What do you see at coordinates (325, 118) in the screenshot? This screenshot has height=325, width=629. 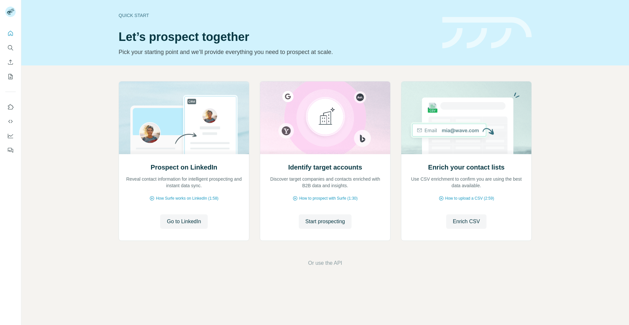 I see `img: Identify target accounts` at bounding box center [325, 118].